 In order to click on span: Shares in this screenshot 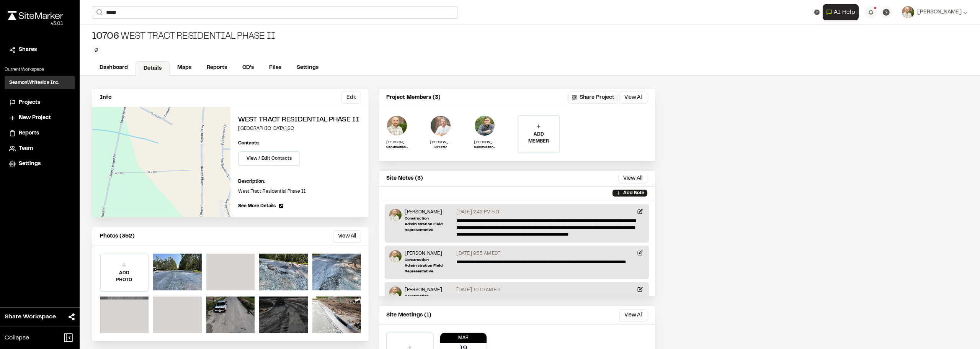, I will do `click(28, 50)`.